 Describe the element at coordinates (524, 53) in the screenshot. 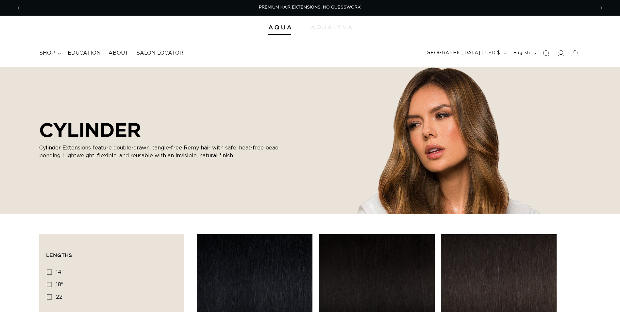

I see `button: English` at that location.